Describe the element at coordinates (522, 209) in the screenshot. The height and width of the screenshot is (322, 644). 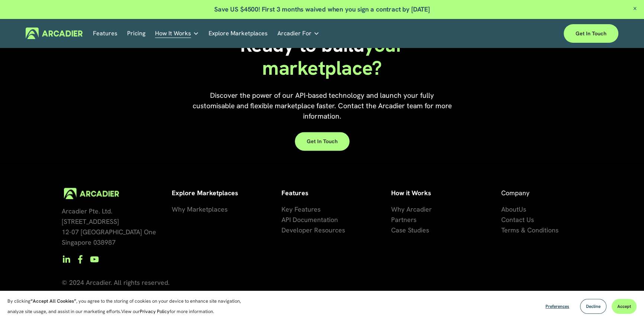
I see `span: Us` at that location.